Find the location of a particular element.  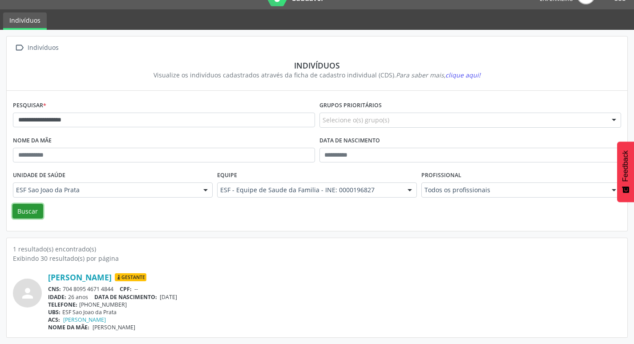

i: Para saber mais, is located at coordinates (438, 75).